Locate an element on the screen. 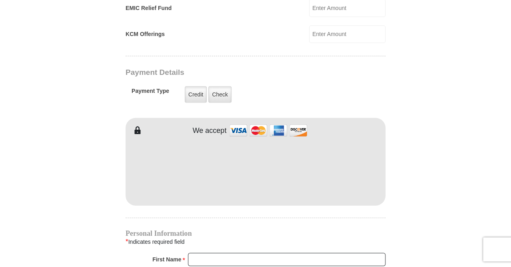 The width and height of the screenshot is (511, 267). img: credit cards accepted is located at coordinates (268, 130).